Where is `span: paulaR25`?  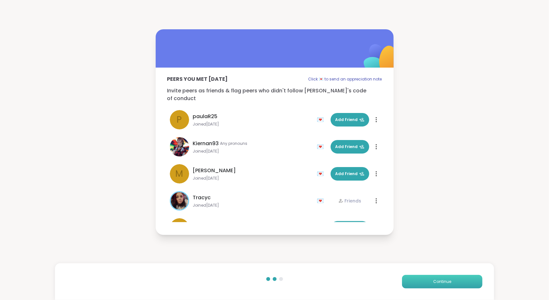 span: paulaR25 is located at coordinates (205, 116).